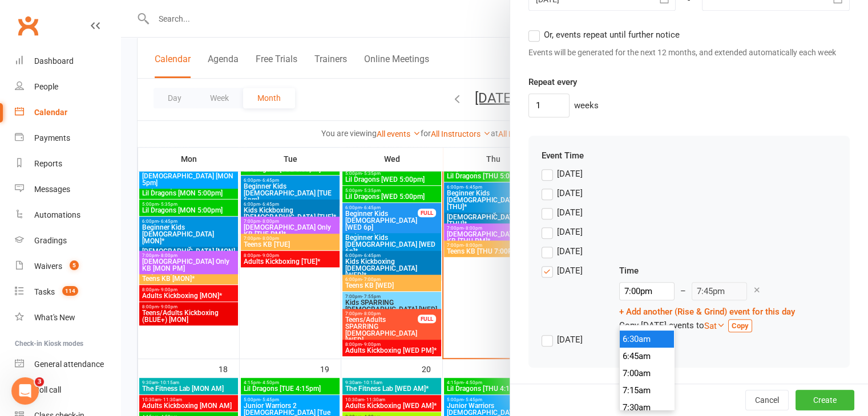  What do you see at coordinates (51, 112) in the screenshot?
I see `div: Calendar` at bounding box center [51, 112].